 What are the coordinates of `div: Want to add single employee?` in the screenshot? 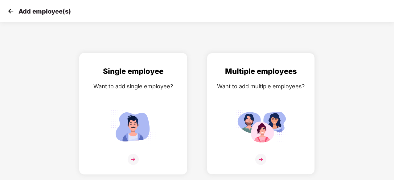 It's located at (133, 86).